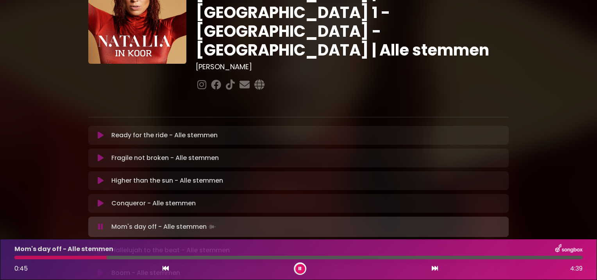  What do you see at coordinates (167, 180) in the screenshot?
I see `p: Higher than the sun - Alle stemmen` at bounding box center [167, 180].